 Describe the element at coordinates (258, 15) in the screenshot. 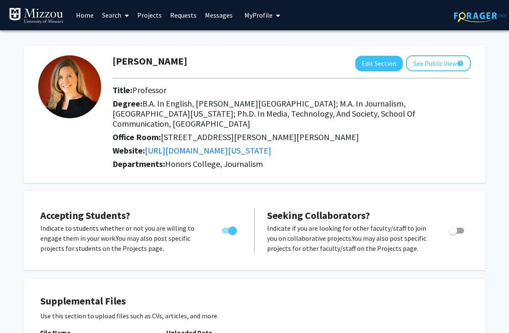

I see `span: My Profile` at that location.